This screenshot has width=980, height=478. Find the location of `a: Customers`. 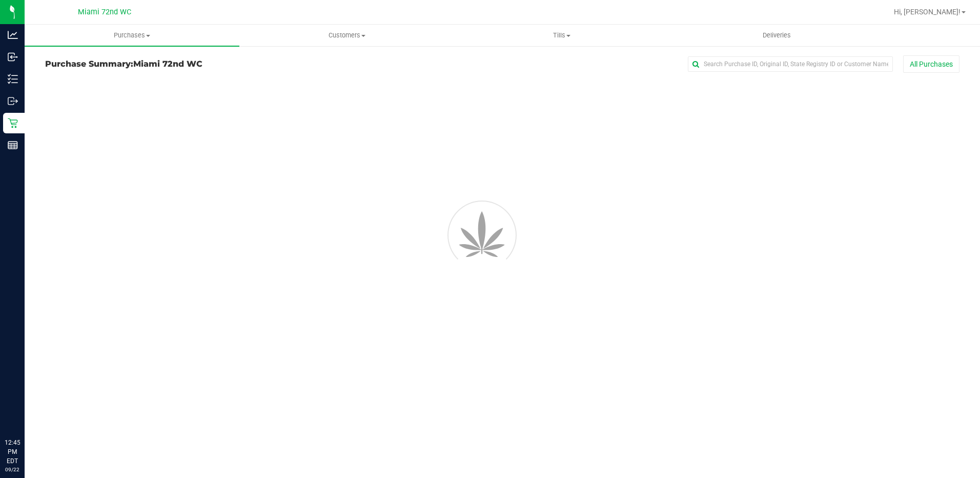

a: Customers is located at coordinates (346, 35).